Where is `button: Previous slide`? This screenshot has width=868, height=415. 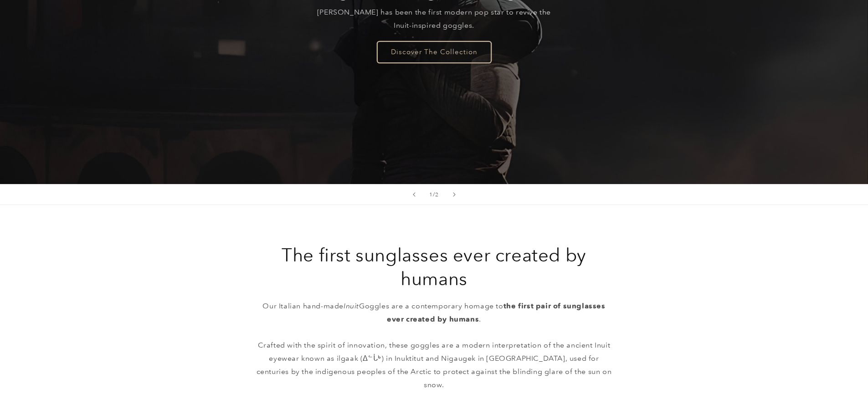
button: Previous slide is located at coordinates (414, 194).